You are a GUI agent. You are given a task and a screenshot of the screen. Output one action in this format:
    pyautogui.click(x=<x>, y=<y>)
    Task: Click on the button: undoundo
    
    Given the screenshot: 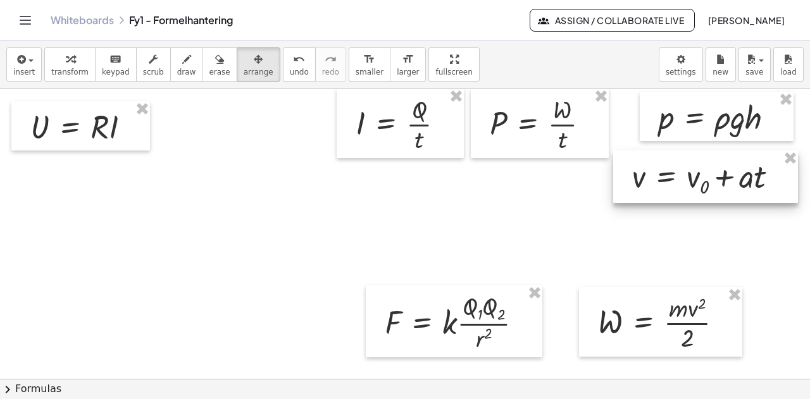 What is the action you would take?
    pyautogui.click(x=299, y=65)
    